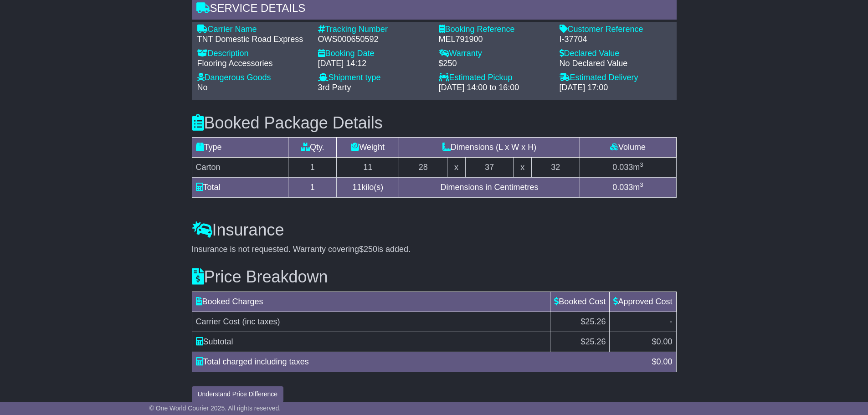 This screenshot has height=415, width=868. What do you see at coordinates (494, 40) in the screenshot?
I see `div: MEL791900` at bounding box center [494, 40].